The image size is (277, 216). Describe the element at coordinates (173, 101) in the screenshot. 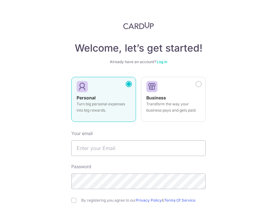

I see `a: Business Transform the way your business pays and gets paid.` at that location.